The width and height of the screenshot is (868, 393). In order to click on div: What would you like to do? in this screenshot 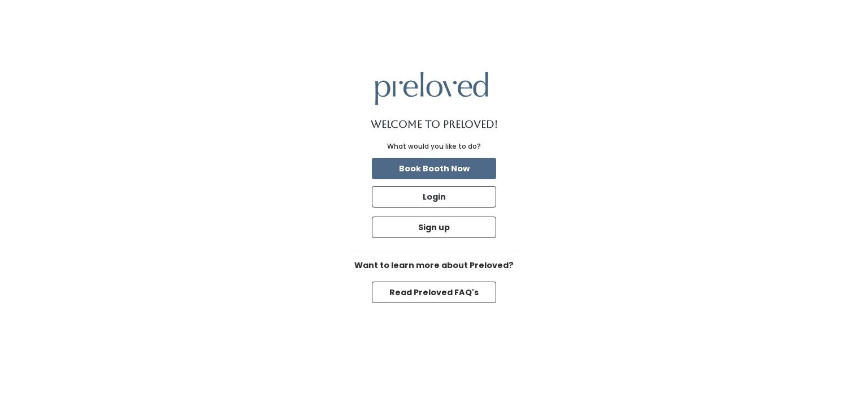, I will do `click(434, 146)`.